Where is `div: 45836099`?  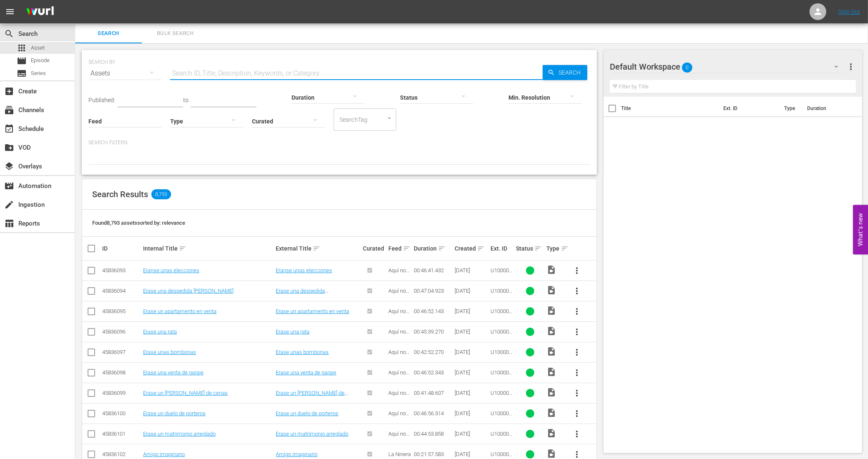 div: 45836099 is located at coordinates (121, 393).